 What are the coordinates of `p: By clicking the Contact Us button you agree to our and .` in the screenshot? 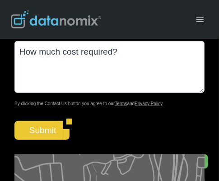 It's located at (109, 104).